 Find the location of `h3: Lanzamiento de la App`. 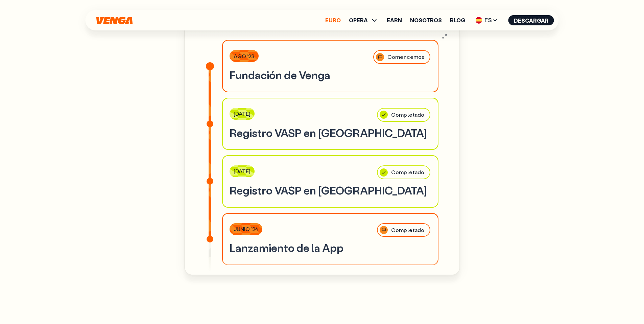

h3: Lanzamiento de la App is located at coordinates (330, 248).